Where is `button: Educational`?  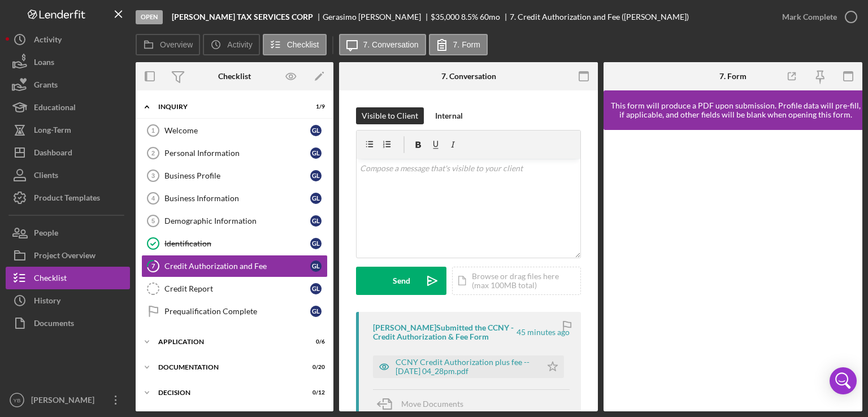 button: Educational is located at coordinates (68, 107).